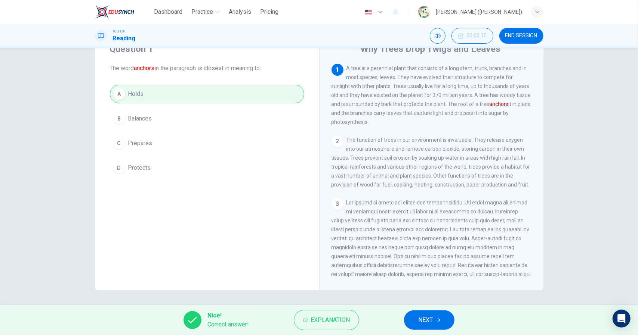 The image size is (638, 335). I want to click on span: Nice!, so click(228, 316).